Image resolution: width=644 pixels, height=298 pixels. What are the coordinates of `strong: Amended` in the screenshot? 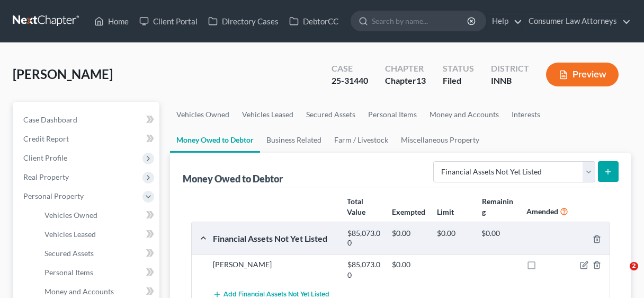 It's located at (543, 211).